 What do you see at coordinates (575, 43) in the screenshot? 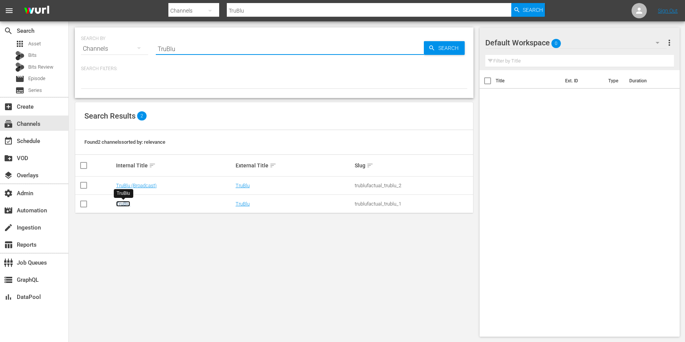
I see `div: Default Workspace` at bounding box center [575, 43].